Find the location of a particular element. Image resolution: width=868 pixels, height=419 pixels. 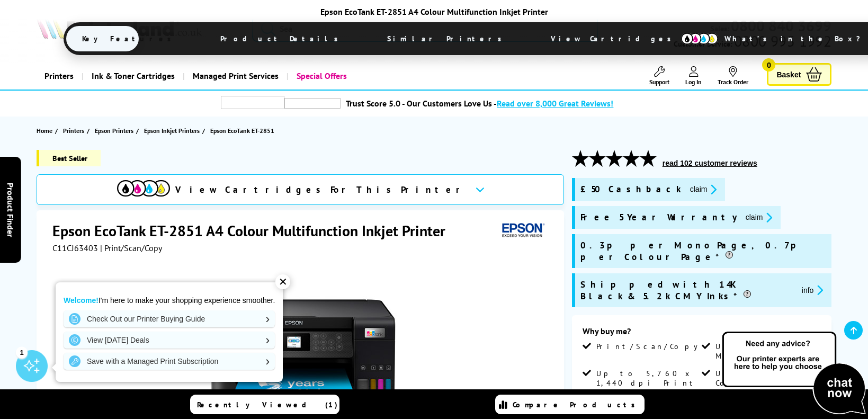

span: Log In is located at coordinates (693, 81).